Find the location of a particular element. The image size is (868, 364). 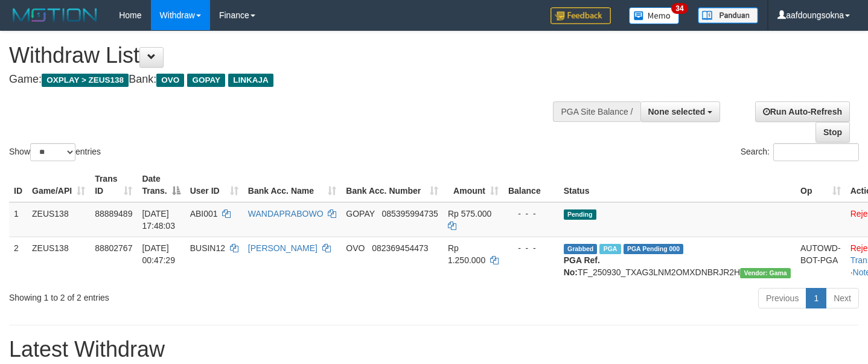

th: Amount: activate to sort column ascending is located at coordinates (473, 184).